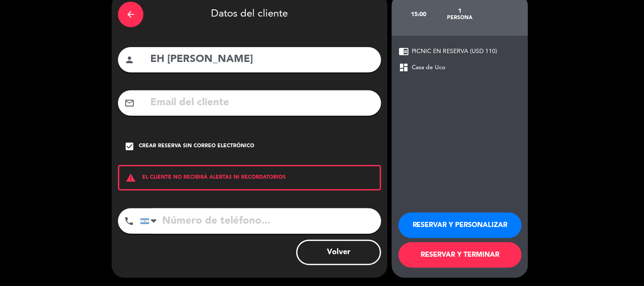 The height and width of the screenshot is (286, 644). I want to click on div: Crear reserva sin correo electrónico, so click(197, 146).